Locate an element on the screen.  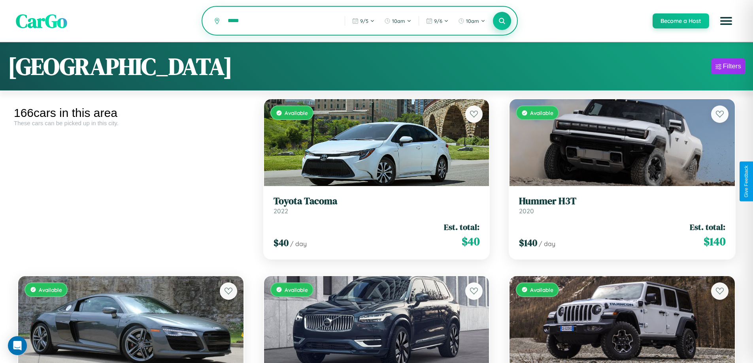
div: Give Feedback is located at coordinates (746, 181).